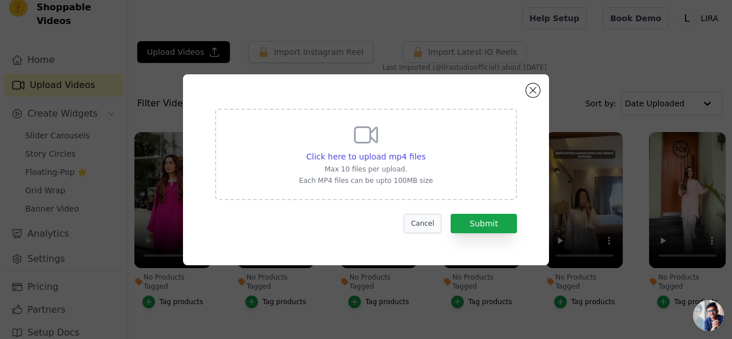 The width and height of the screenshot is (732, 339). Describe the element at coordinates (366, 169) in the screenshot. I see `p: Max 10 files per upload.` at that location.